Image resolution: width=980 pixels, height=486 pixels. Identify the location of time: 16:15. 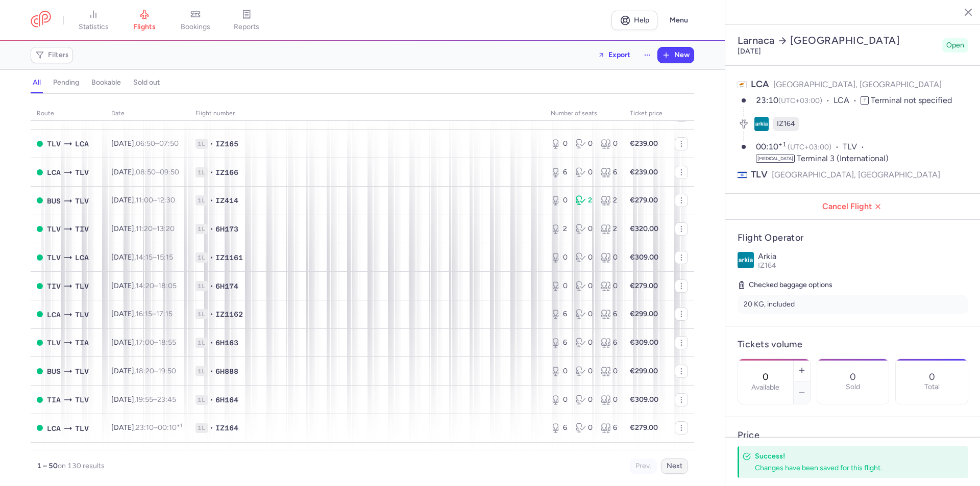
(144, 314).